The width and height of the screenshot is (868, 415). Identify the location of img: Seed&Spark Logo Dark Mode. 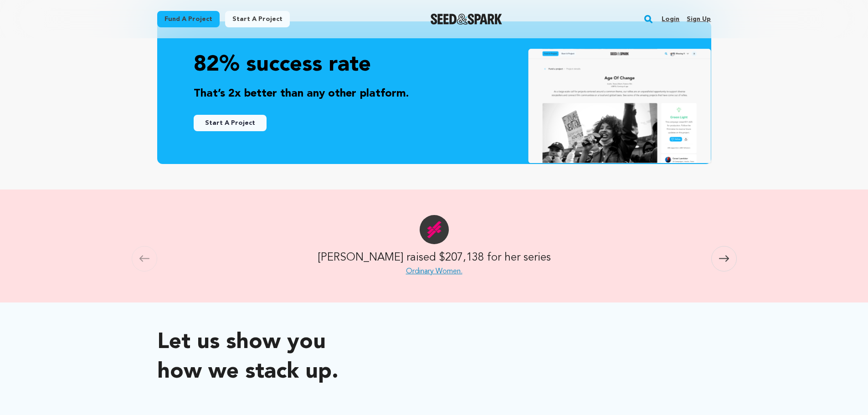
(466, 19).